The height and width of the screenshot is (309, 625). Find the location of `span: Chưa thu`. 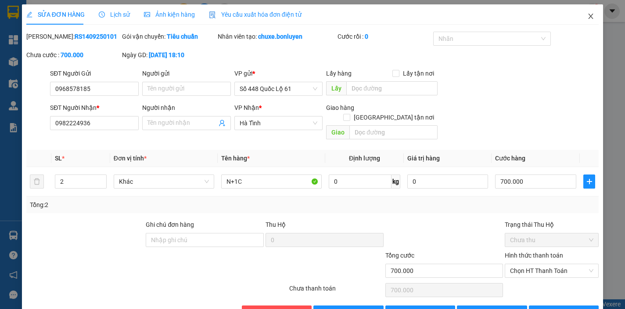

span: Chưa thu is located at coordinates (552, 240).